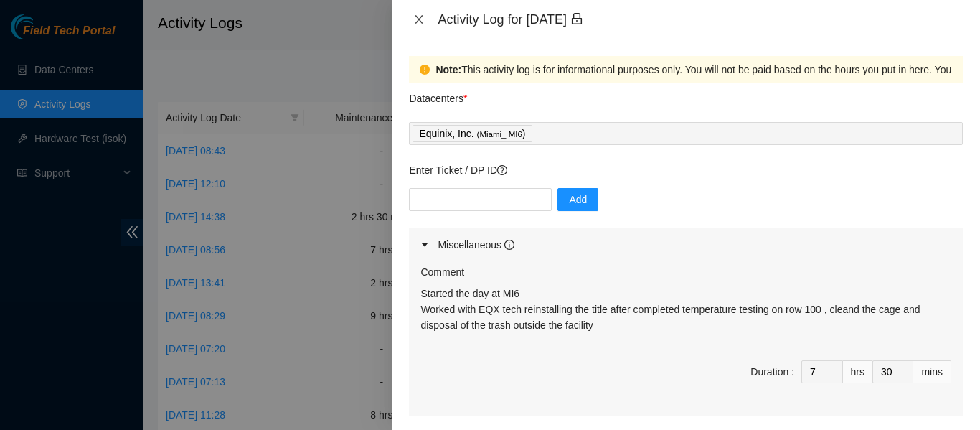 The image size is (980, 430). What do you see at coordinates (419, 19) in the screenshot?
I see `button: Close` at bounding box center [419, 19].